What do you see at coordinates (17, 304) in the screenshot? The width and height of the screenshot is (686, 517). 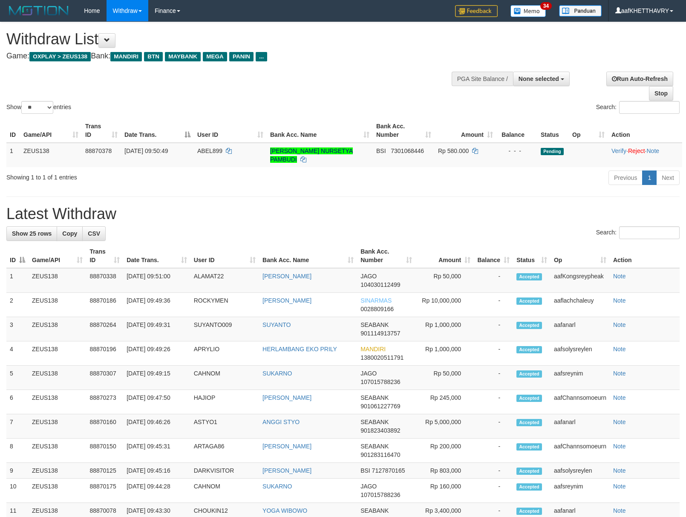 I see `td: 2` at bounding box center [17, 304].